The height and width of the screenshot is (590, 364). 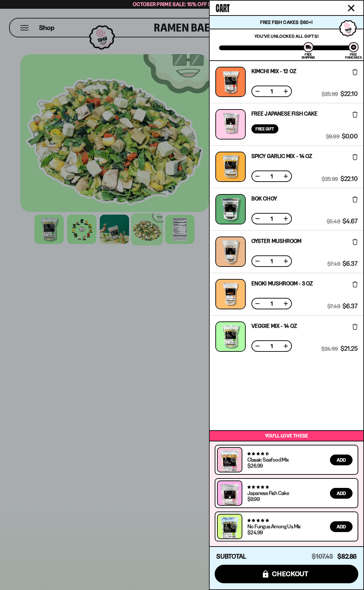 I want to click on span: Free Fish Cakes $60+!, so click(x=286, y=22).